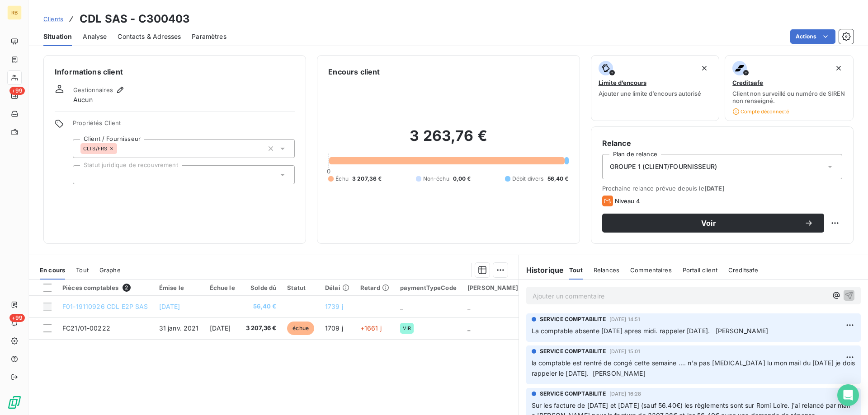 This screenshot has width=868, height=415. Describe the element at coordinates (542, 270) in the screenshot. I see `h6: Historique` at that location.